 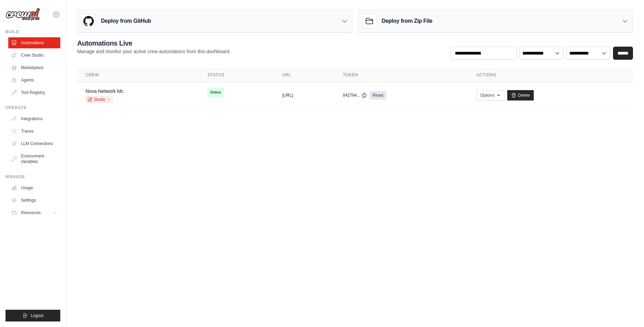 What do you see at coordinates (490, 95) in the screenshot?
I see `button: Options` at bounding box center [490, 95].